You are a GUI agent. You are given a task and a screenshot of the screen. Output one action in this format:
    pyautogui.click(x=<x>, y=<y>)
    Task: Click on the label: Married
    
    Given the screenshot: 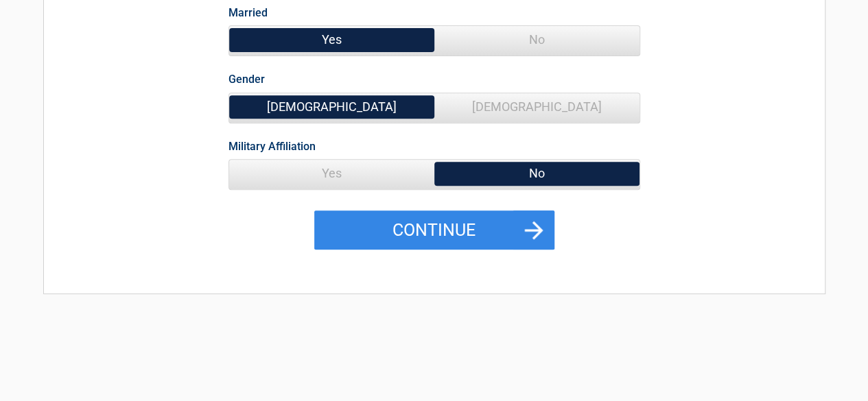 What is the action you would take?
    pyautogui.click(x=248, y=12)
    